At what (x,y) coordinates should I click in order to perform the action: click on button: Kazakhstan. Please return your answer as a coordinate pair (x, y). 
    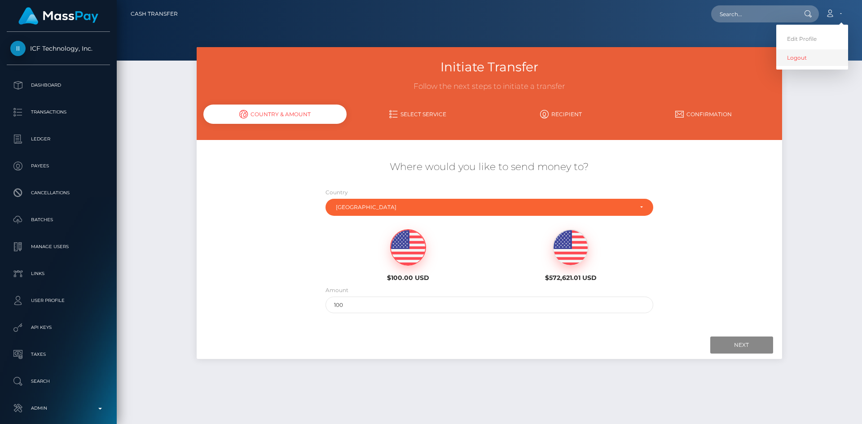
    Looking at the image, I should click on (490, 207).